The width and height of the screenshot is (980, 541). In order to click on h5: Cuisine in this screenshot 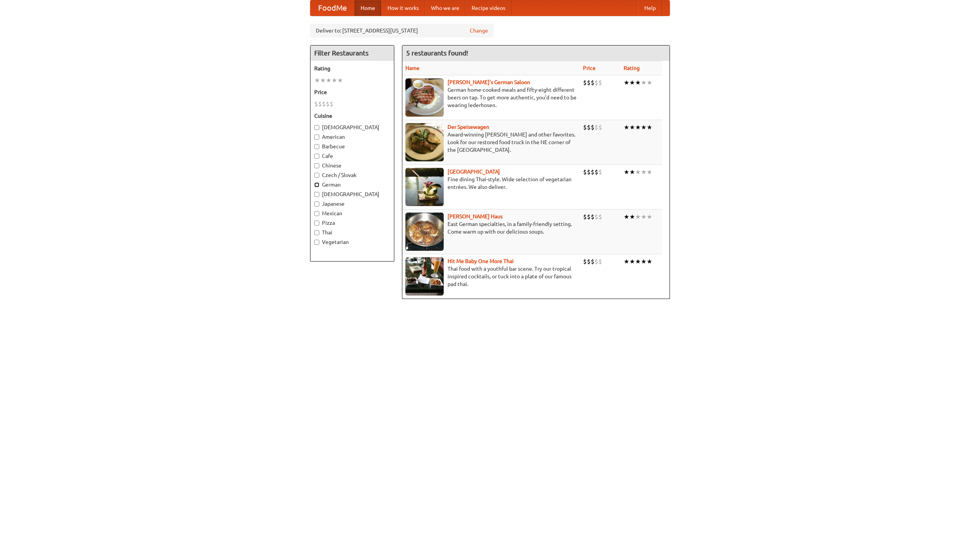, I will do `click(352, 116)`.